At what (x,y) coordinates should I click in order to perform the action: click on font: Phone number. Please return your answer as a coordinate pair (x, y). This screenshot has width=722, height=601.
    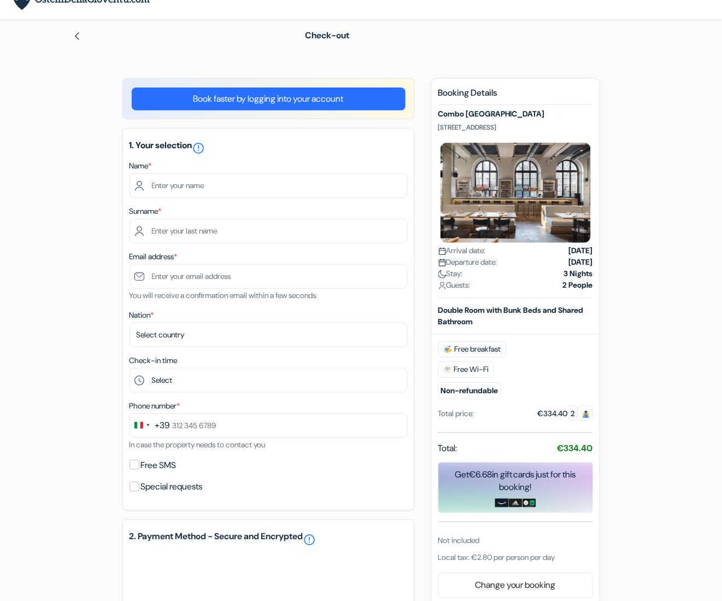
    Looking at the image, I should click on (153, 406).